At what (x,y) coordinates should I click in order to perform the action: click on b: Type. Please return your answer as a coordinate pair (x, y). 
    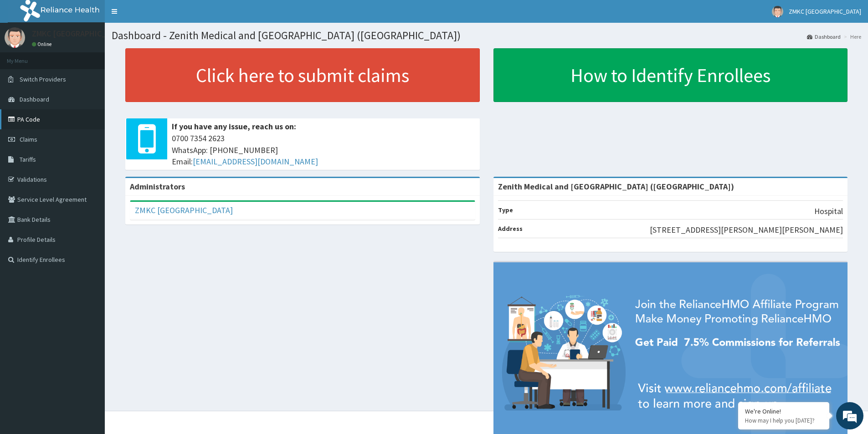
    Looking at the image, I should click on (505, 210).